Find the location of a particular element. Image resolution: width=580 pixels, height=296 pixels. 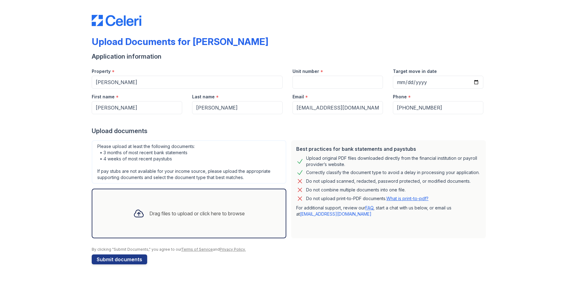

p: Do not upload print-to-PDF documents. is located at coordinates (367, 198).